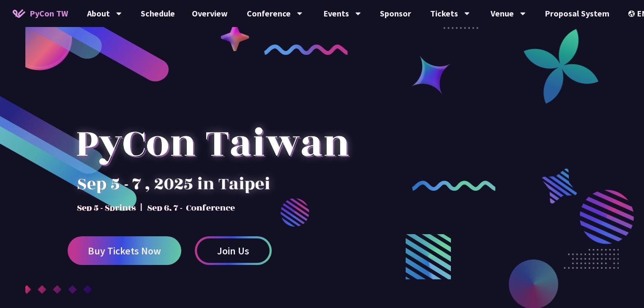 Image resolution: width=644 pixels, height=308 pixels. What do you see at coordinates (48, 13) in the screenshot?
I see `span: PyCon TW` at bounding box center [48, 13].